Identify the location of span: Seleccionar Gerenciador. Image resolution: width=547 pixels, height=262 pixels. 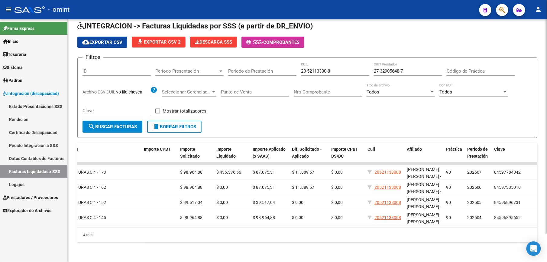
(186, 92).